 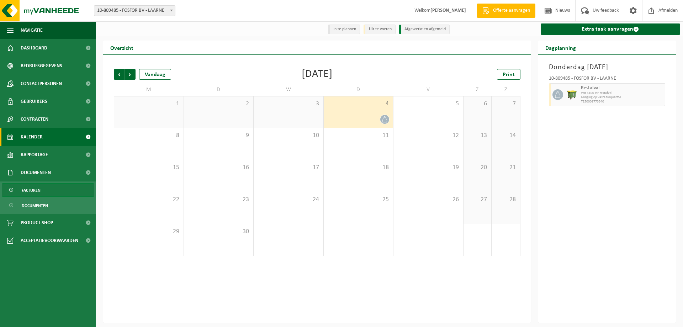 What do you see at coordinates (122, 47) in the screenshot?
I see `h2: Overzicht` at bounding box center [122, 47].